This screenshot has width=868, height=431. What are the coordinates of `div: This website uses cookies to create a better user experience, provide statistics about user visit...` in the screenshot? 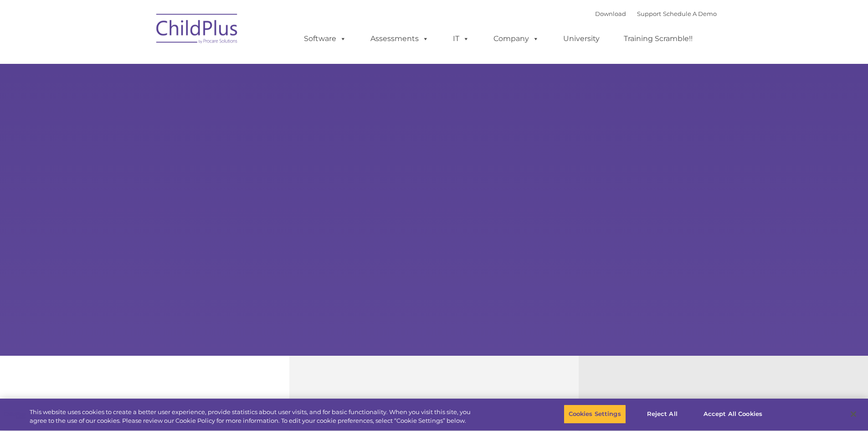 It's located at (253, 416).